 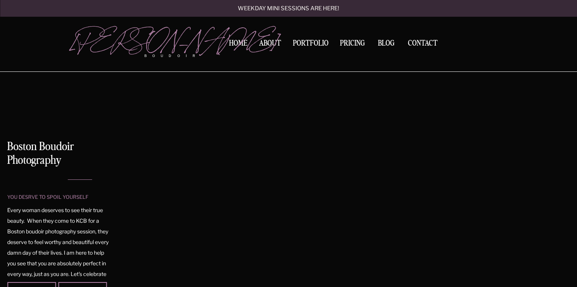 I want to click on p: Every woman deserves to see their true beauty. When they come to KCB for a Boston boudoir photogr..., so click(x=58, y=237).